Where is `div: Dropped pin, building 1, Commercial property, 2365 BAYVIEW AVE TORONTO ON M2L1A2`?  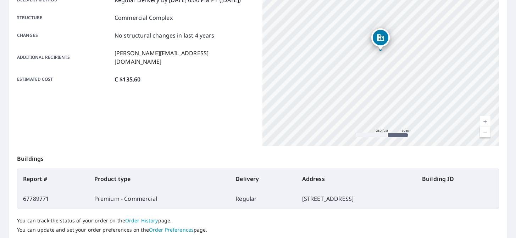 div: Dropped pin, building 1, Commercial property, 2365 BAYVIEW AVE TORONTO ON M2L1A2 is located at coordinates (381, 39).